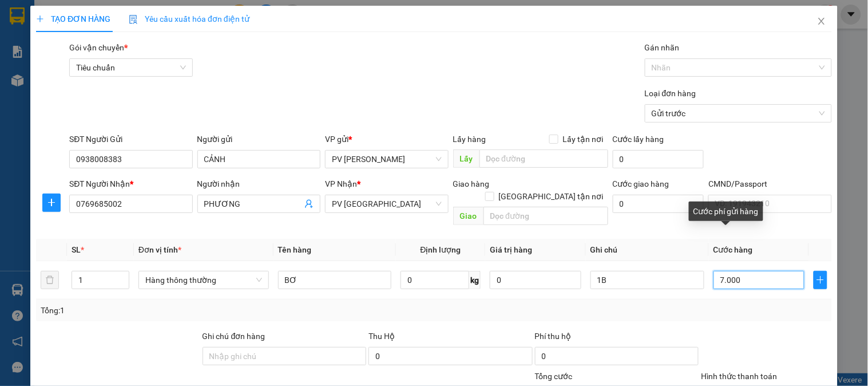  What do you see at coordinates (638, 139) in the screenshot?
I see `label: Cước lấy hàng` at bounding box center [638, 139].